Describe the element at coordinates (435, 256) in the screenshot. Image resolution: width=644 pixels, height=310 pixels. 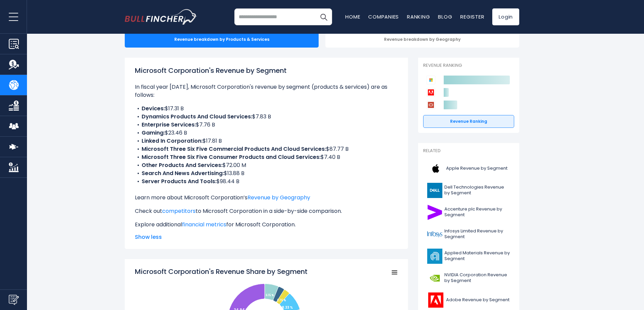
I see `img: AMAT logo` at that location.